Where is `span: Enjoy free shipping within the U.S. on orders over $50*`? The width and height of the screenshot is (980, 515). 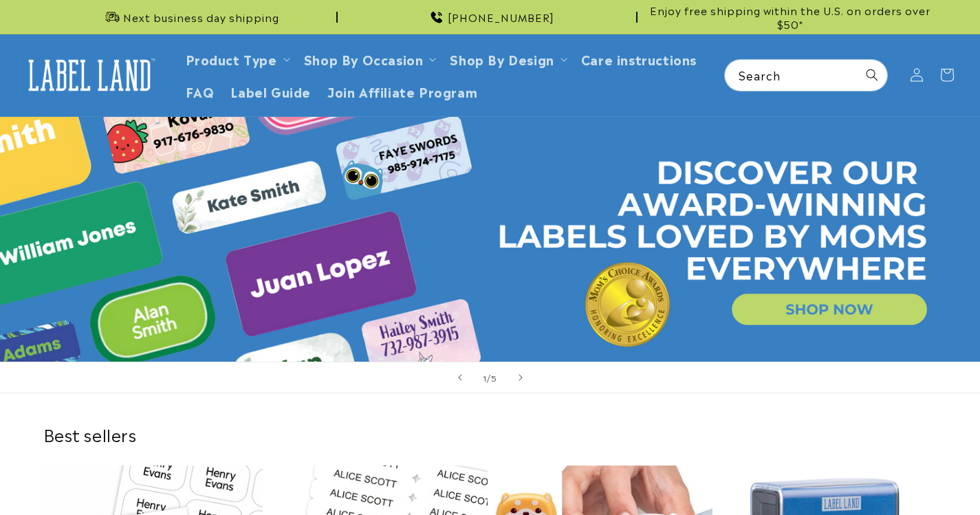
span: Enjoy free shipping within the U.S. on orders over $50* is located at coordinates (790, 16).